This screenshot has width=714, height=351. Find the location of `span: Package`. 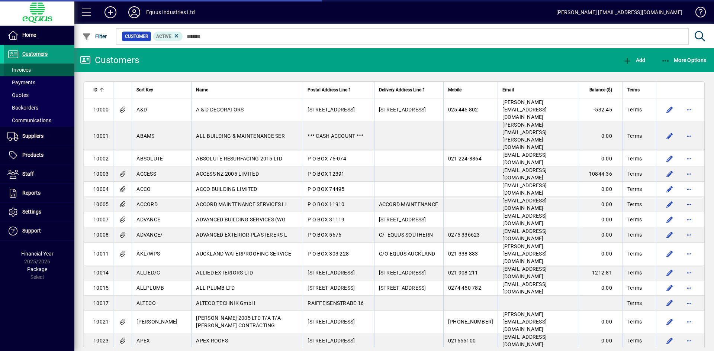

span: Package is located at coordinates (37, 269).